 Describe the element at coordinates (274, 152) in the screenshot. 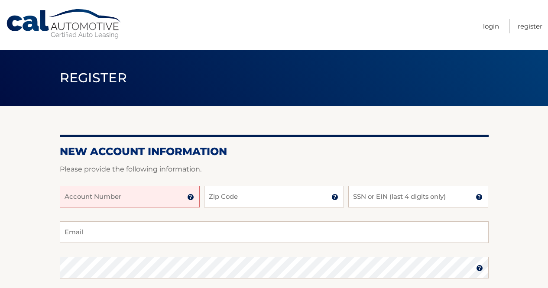

I see `h2: New Account Information` at that location.